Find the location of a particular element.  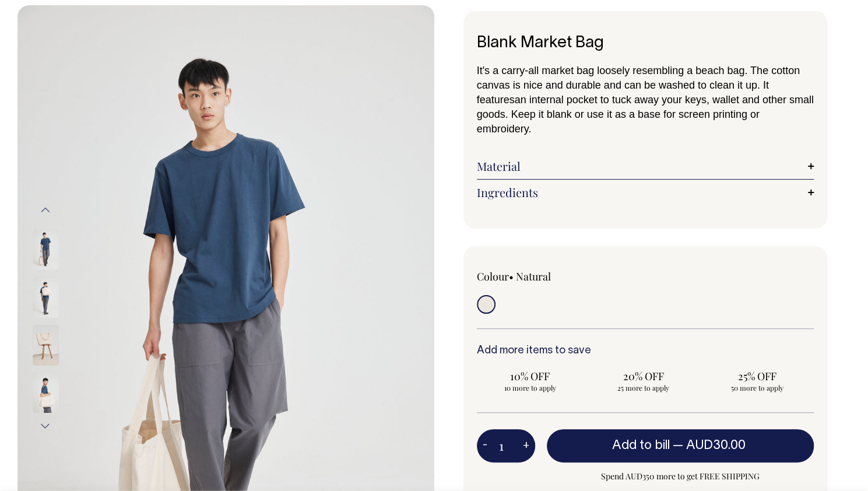

span: 25% OFF is located at coordinates (757, 376).